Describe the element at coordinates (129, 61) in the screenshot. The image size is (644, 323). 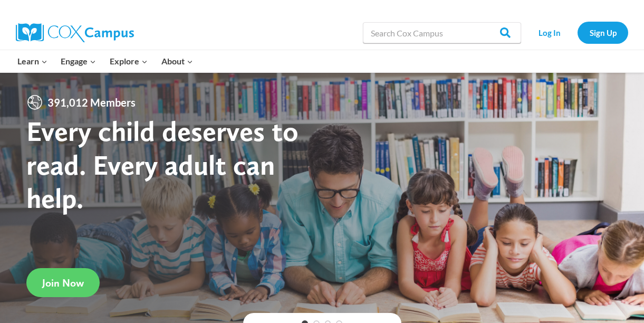
I see `span: Explore` at that location.